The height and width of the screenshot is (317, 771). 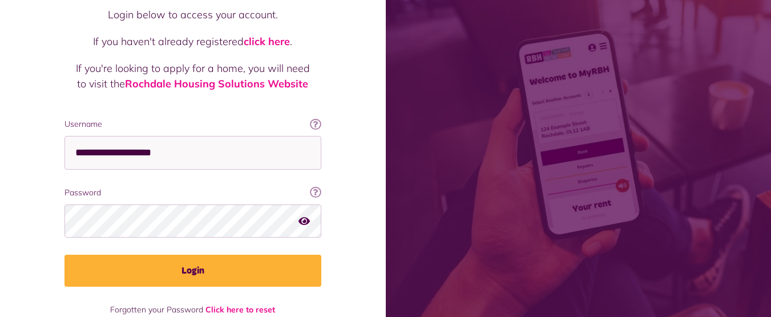 I want to click on p: If you're looking to apply for a home, you will need to visit the, so click(x=193, y=76).